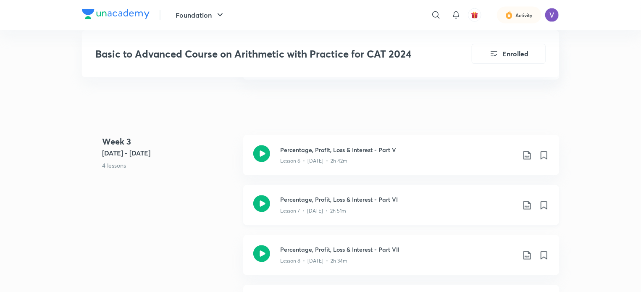 Image resolution: width=641 pixels, height=292 pixels. I want to click on img: Vatsal Kanodia, so click(552, 15).